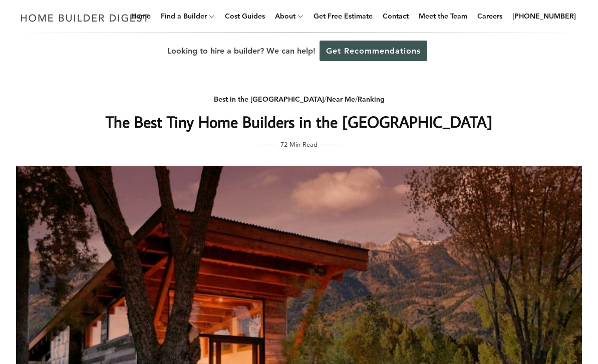 This screenshot has width=598, height=364. I want to click on span: 72 Min Read, so click(299, 144).